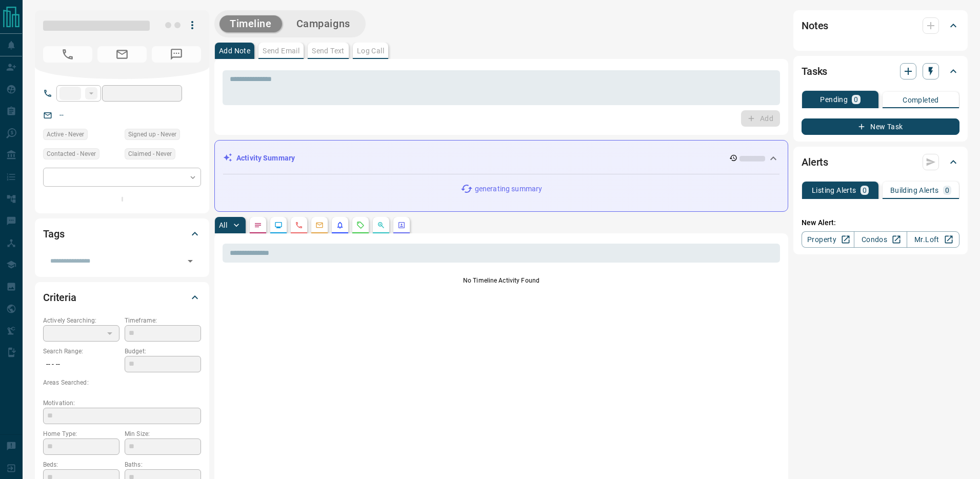 This screenshot has height=479, width=980. I want to click on a: Mr.Loft, so click(933, 240).